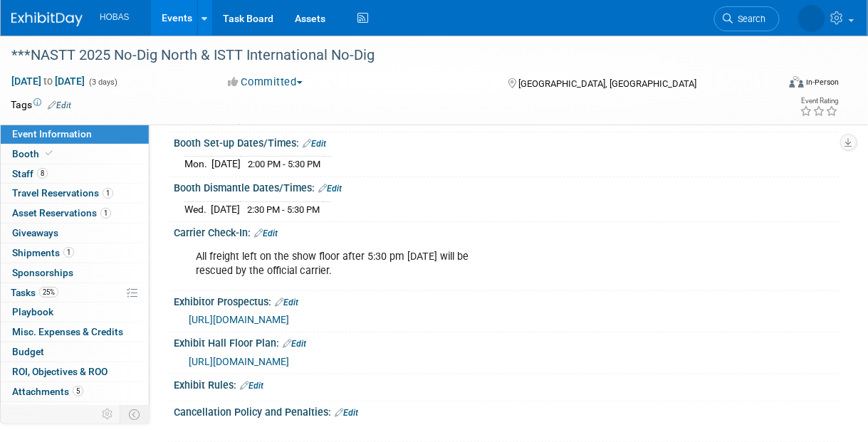 This screenshot has height=442, width=868. Describe the element at coordinates (34, 154) in the screenshot. I see `span: Booth` at that location.